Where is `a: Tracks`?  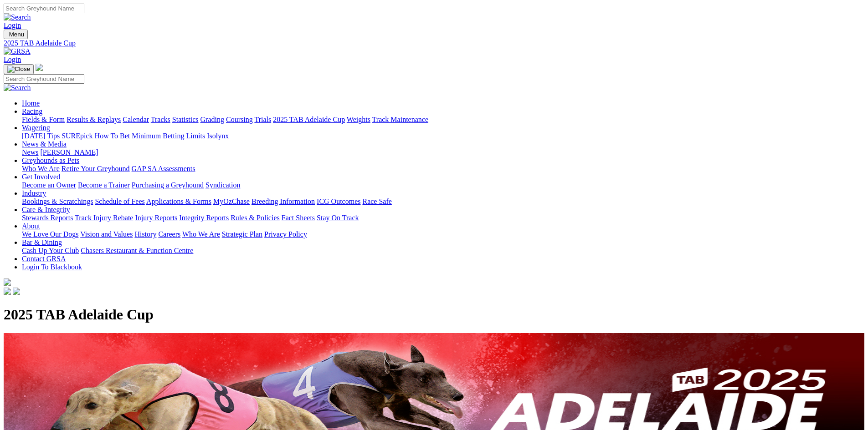 a: Tracks is located at coordinates (160, 119).